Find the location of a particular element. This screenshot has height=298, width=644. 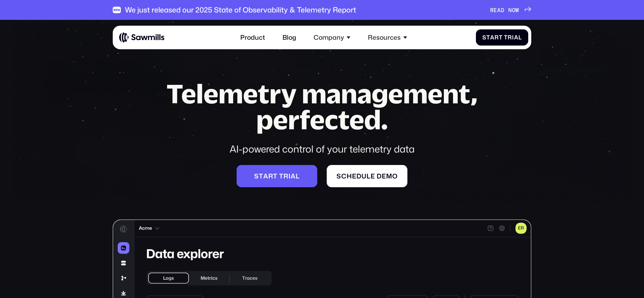

span: T is located at coordinates (505, 37).